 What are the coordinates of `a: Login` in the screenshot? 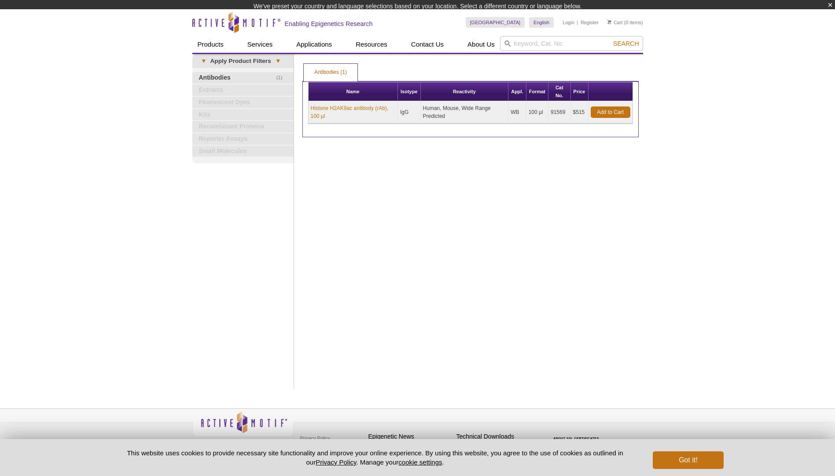 It's located at (568, 22).